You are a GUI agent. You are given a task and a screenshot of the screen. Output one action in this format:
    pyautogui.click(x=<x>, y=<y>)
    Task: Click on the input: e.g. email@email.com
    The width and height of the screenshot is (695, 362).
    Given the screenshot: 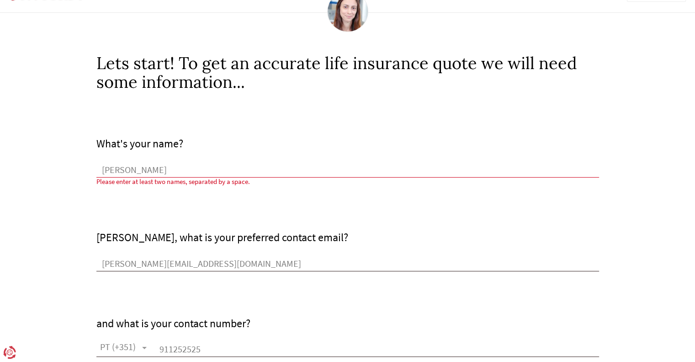 What is the action you would take?
    pyautogui.click(x=348, y=264)
    